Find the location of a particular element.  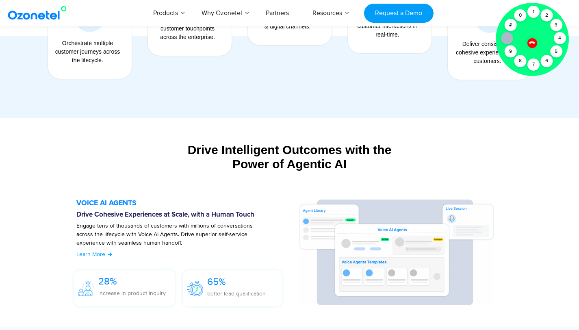

span: 65% is located at coordinates (216, 281).